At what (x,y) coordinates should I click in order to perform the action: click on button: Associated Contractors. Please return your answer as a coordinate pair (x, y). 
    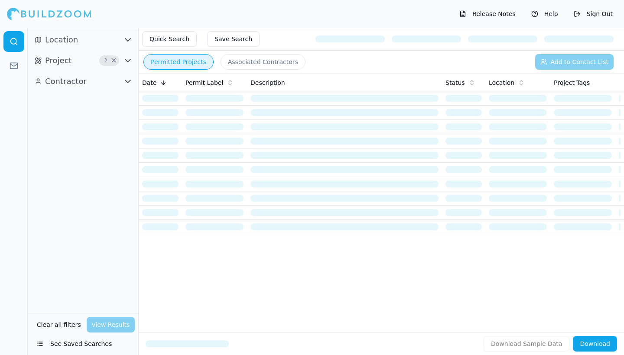
    Looking at the image, I should click on (263, 62).